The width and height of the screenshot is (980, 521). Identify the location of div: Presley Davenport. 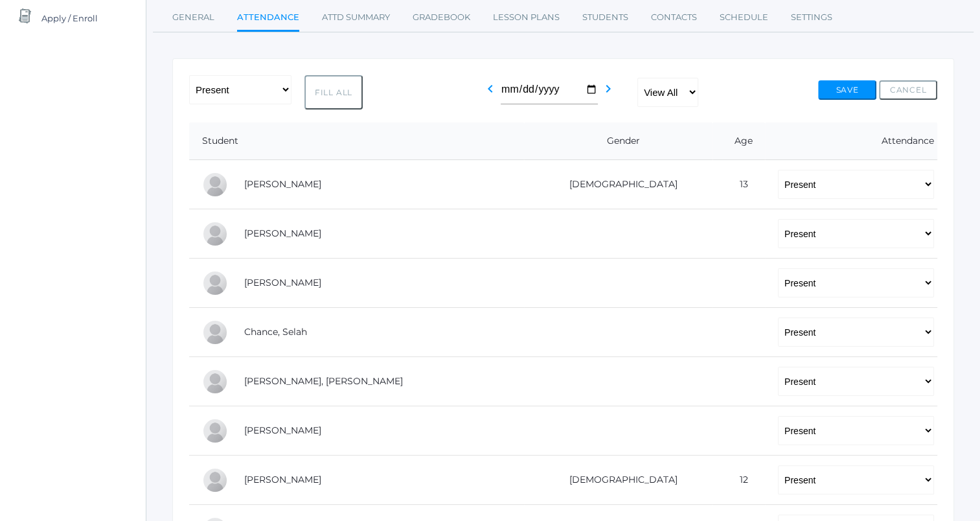
(215, 381).